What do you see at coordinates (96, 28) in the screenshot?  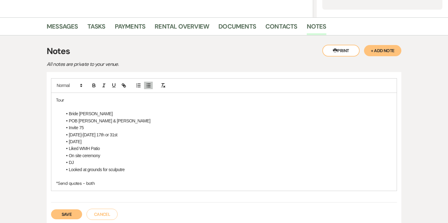 I see `a: Tasks` at bounding box center [96, 28].